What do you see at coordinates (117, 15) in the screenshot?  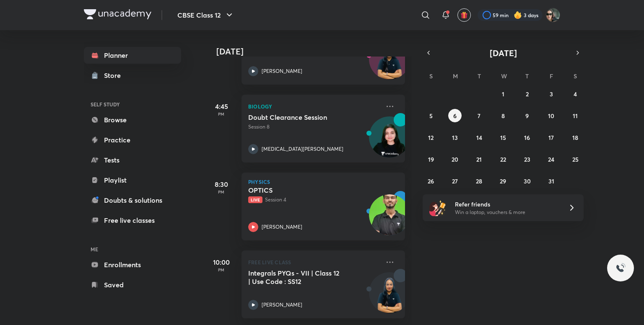 I see `a: Company Logo` at bounding box center [117, 15].